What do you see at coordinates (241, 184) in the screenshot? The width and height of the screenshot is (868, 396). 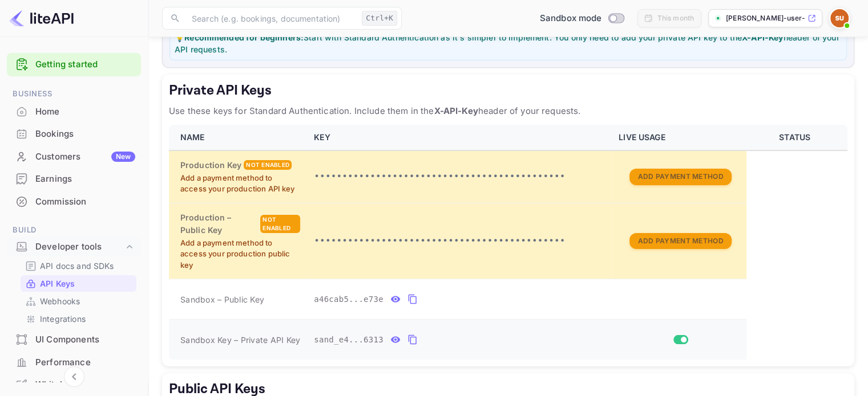 I see `p: Add a payment method to access your production API key` at bounding box center [241, 184].